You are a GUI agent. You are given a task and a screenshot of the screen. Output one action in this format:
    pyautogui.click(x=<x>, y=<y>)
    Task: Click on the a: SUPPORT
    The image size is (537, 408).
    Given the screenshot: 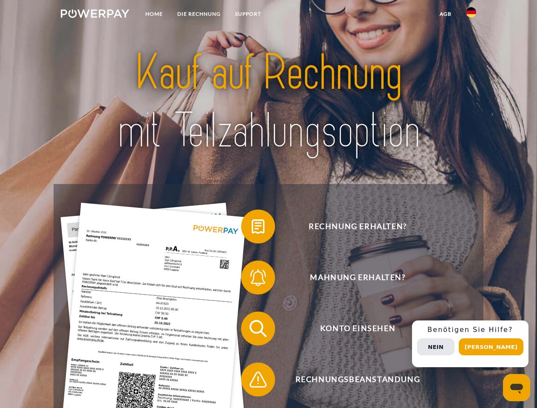 What is the action you would take?
    pyautogui.click(x=248, y=14)
    